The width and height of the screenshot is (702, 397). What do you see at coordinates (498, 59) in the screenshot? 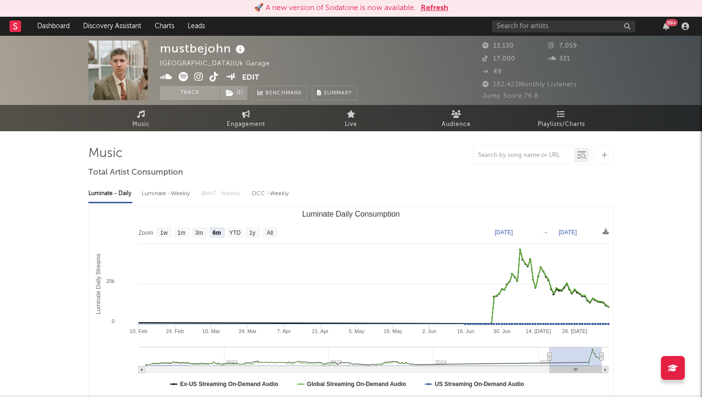
I see `span: 17,000` at bounding box center [498, 59].